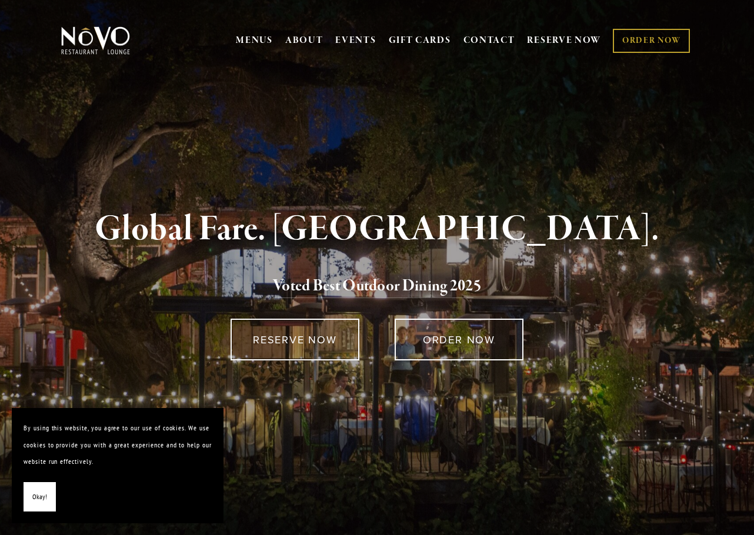 This screenshot has height=535, width=754. I want to click on a: ABOUT, so click(304, 41).